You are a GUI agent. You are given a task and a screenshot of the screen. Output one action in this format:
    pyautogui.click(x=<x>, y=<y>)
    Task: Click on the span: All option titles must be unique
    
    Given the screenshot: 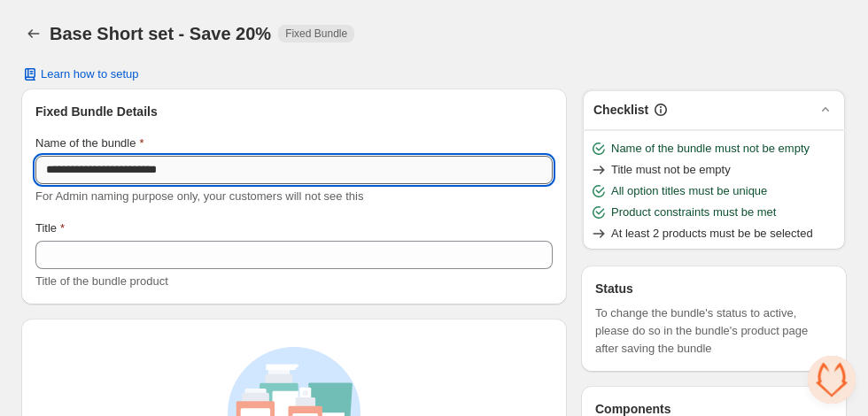 What is the action you would take?
    pyautogui.click(x=689, y=191)
    